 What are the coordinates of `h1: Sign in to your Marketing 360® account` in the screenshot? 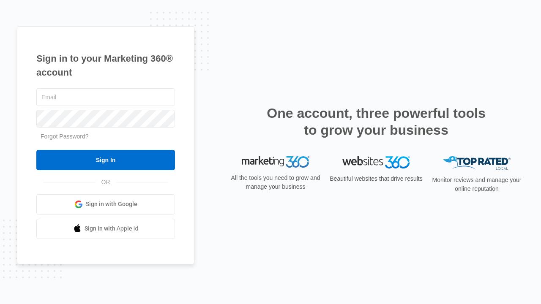 It's located at (106, 65).